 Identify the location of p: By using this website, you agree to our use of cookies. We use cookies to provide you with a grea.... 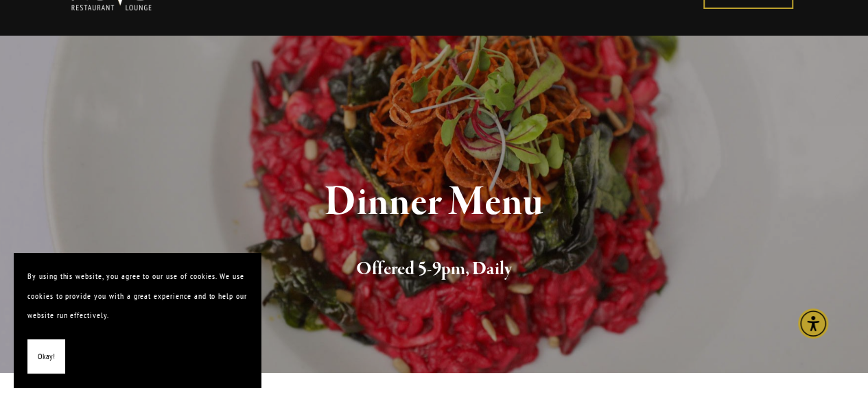
(137, 296).